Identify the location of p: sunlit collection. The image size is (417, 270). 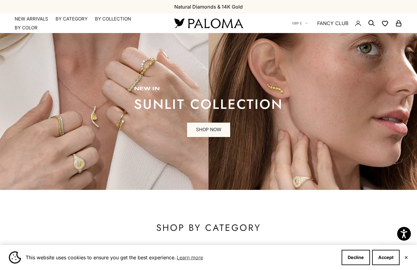
(209, 104).